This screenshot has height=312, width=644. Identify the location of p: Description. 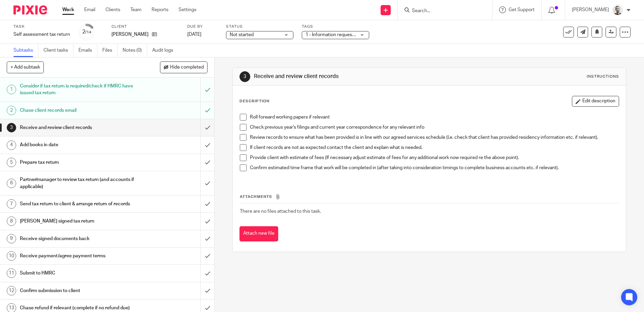
(254, 101).